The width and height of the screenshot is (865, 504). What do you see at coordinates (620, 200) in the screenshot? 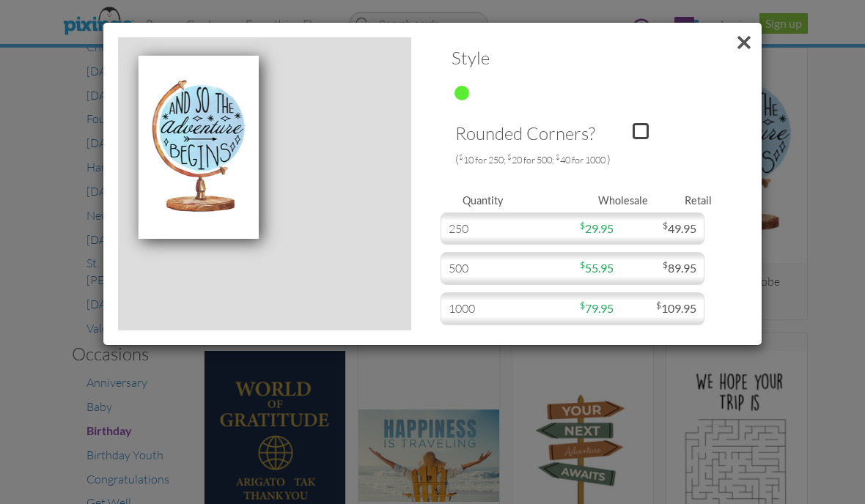
I see `div: Wholesale` at bounding box center [620, 200].